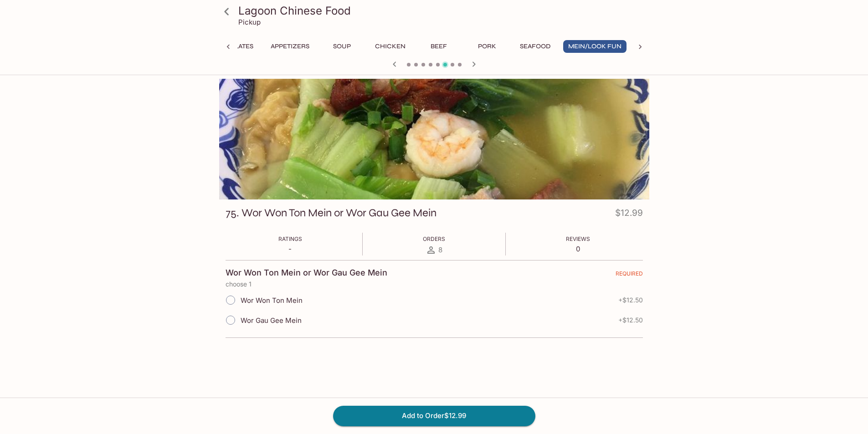  Describe the element at coordinates (249, 22) in the screenshot. I see `p: Pickup` at that location.